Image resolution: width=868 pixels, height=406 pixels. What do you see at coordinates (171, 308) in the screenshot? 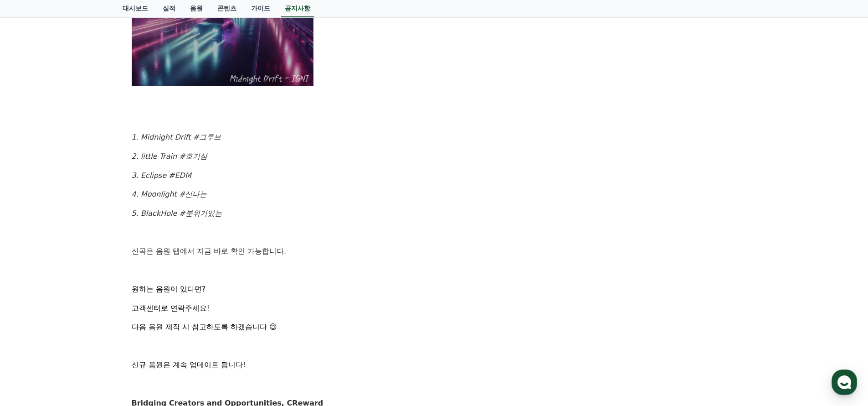
I see `span: 고객센터로 연락주세요!` at bounding box center [171, 308].